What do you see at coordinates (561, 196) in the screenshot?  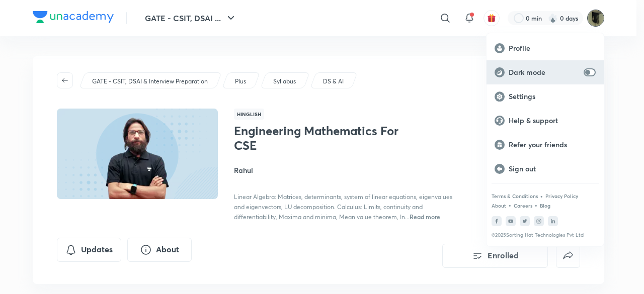 I see `a: Privacy Policy` at bounding box center [561, 196].